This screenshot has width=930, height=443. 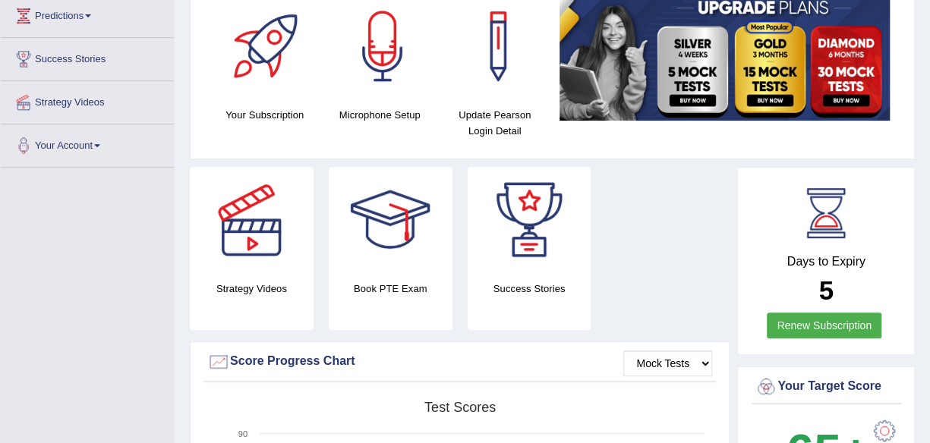 What do you see at coordinates (825, 290) in the screenshot?
I see `b: 5` at bounding box center [825, 290].